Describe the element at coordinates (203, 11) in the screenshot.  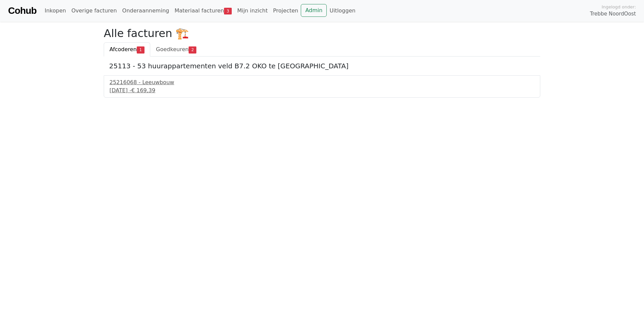
I see `a: Materiaal facturen3` at that location.